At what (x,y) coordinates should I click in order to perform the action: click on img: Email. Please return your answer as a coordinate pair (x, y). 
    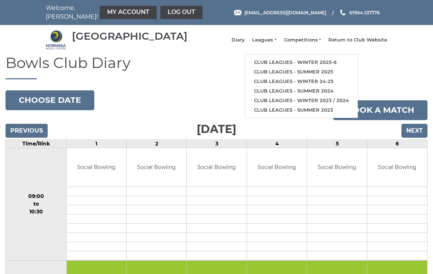
    Looking at the image, I should click on (238, 12).